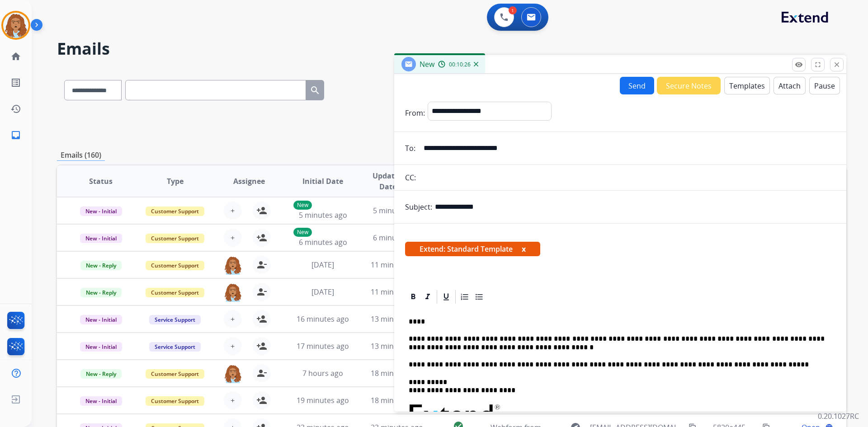  What do you see at coordinates (410, 178) in the screenshot?
I see `p: CC:` at bounding box center [410, 178].